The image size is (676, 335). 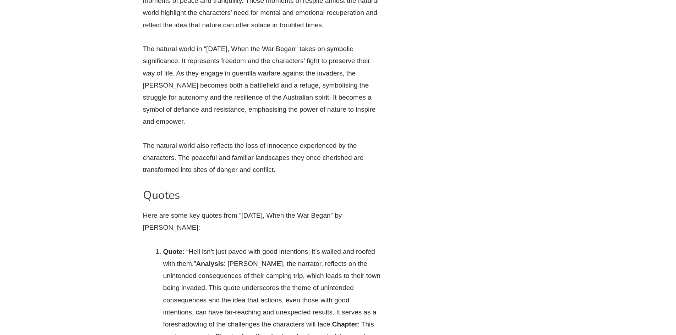 I want to click on h2: Quotes, so click(x=262, y=195).